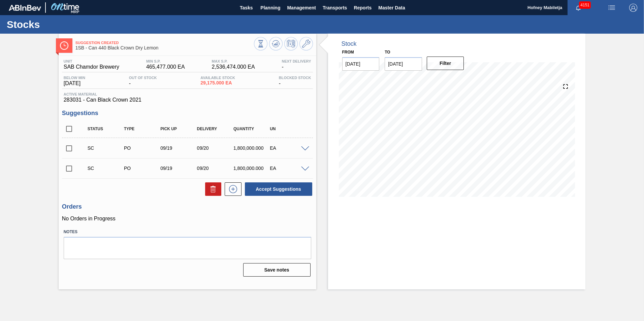 The width and height of the screenshot is (644, 321). Describe the element at coordinates (164, 42) in the screenshot. I see `span: Suggestion Created` at that location.